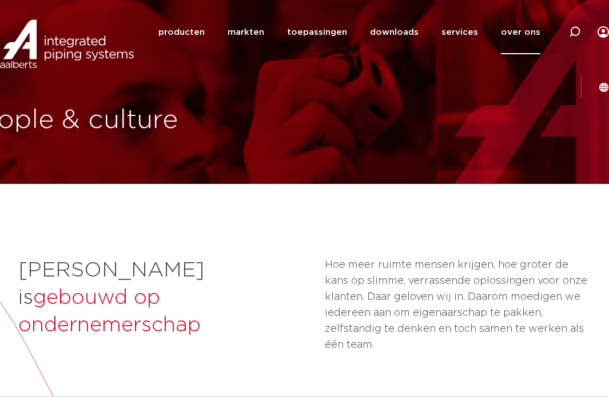 This screenshot has width=609, height=397. What do you see at coordinates (109, 312) in the screenshot?
I see `span: gebouwd op ondernemerschap` at bounding box center [109, 312].